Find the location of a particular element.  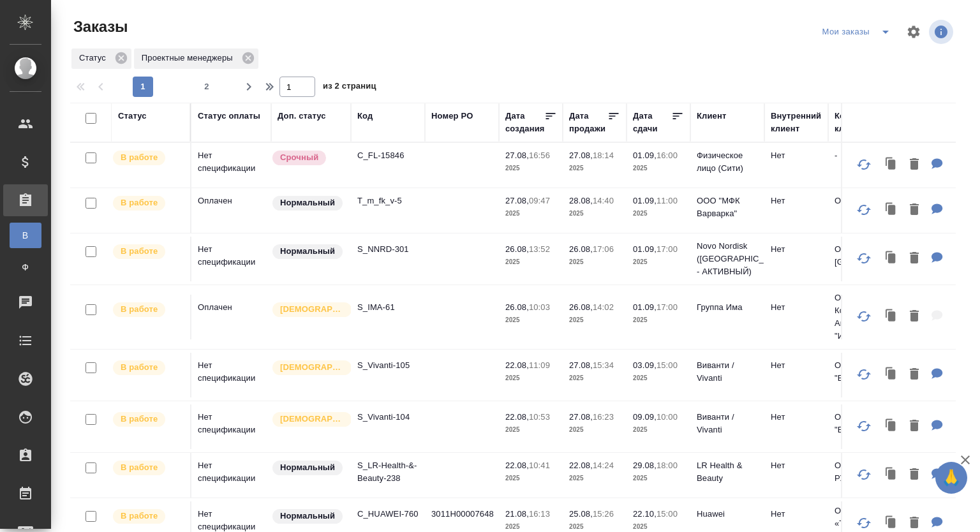

p: 18:14 is located at coordinates (603, 155).